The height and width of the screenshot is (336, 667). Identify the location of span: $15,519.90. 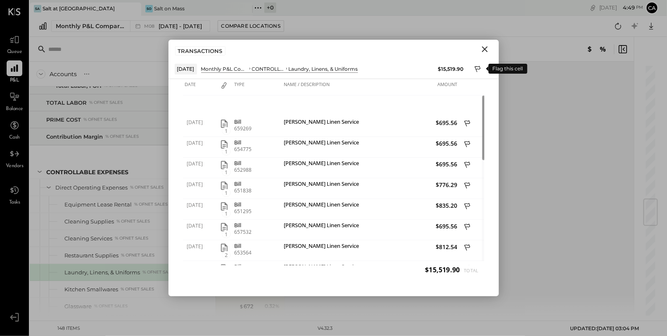
(443, 269).